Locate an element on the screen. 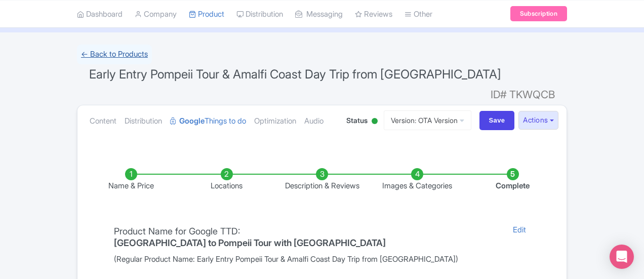 The image size is (644, 279). li: Locations is located at coordinates (227, 180).